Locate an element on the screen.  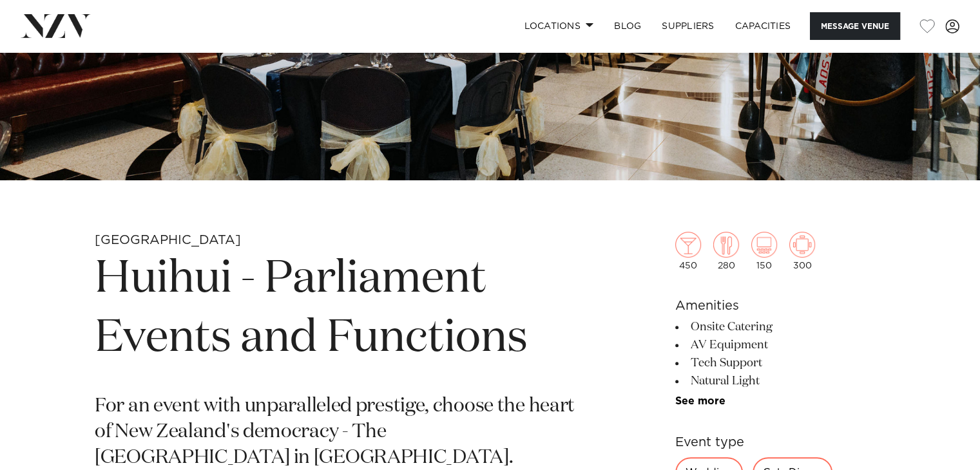
img: nzv-logo.png is located at coordinates (56, 26).